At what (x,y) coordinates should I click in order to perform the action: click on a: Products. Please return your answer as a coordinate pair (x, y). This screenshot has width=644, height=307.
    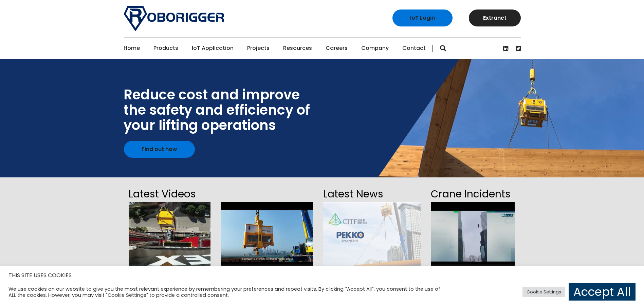
    Looking at the image, I should click on (166, 48).